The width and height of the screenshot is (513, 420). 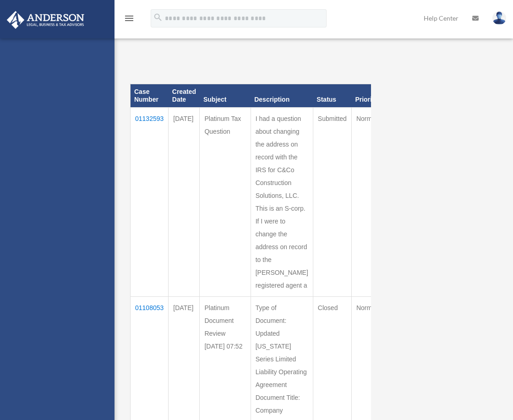 What do you see at coordinates (149, 95) in the screenshot?
I see `th: Case Number` at bounding box center [149, 95].